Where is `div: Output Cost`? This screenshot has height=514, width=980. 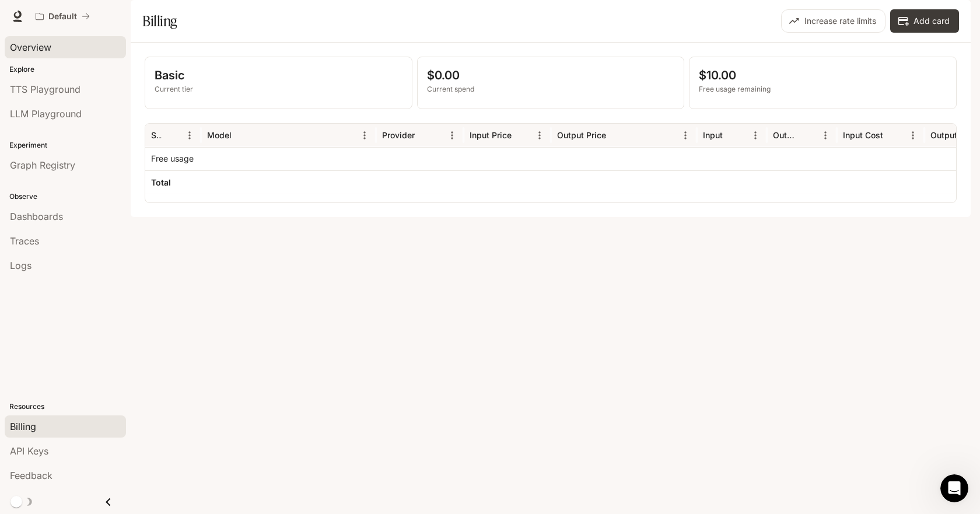 div: Output Cost is located at coordinates (952, 134).